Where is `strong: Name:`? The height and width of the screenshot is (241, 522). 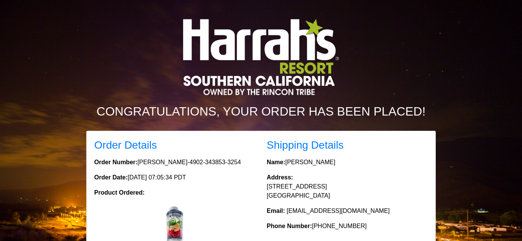
strong: Name: is located at coordinates (276, 162).